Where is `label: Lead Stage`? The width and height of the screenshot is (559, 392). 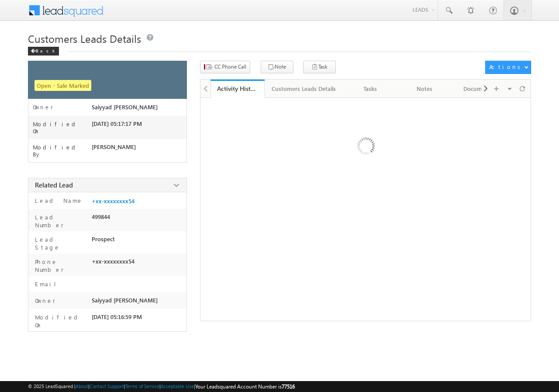
label: Lead Stage is located at coordinates (60, 243).